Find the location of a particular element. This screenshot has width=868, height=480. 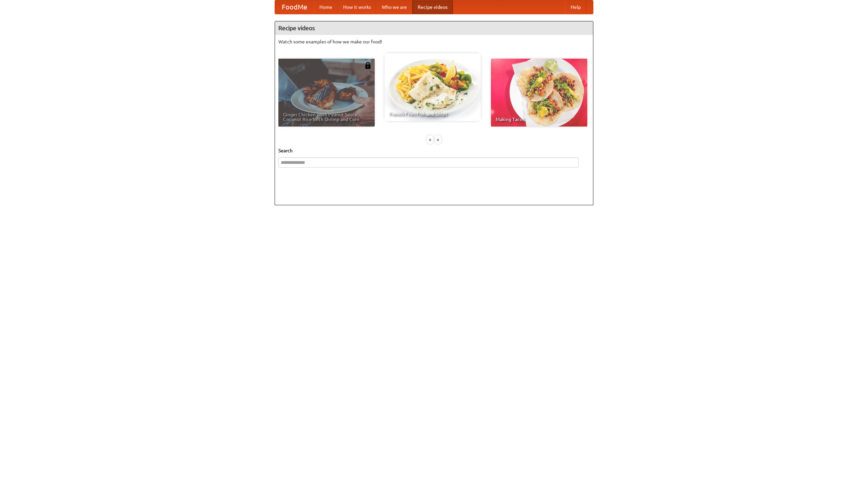

h4: Recipe videos is located at coordinates (434, 28).